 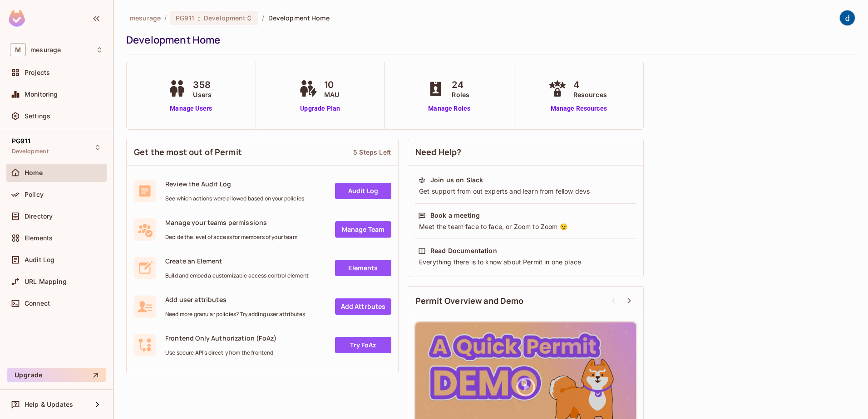 I want to click on div: Get support from out experts and learn from fellow devs, so click(x=525, y=192).